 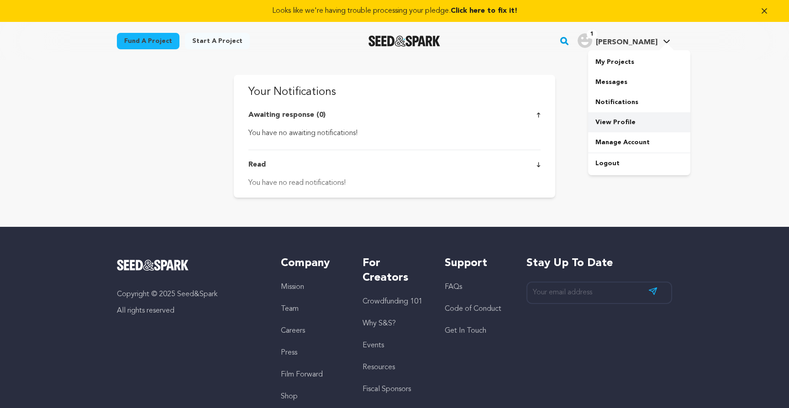 I want to click on a: Team, so click(x=289, y=309).